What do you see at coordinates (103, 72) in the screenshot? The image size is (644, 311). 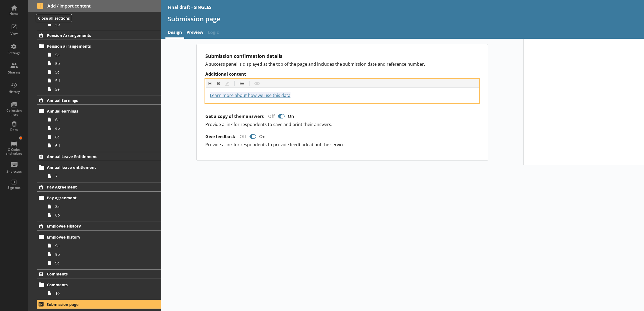 I see `a: 5c` at bounding box center [103, 72].